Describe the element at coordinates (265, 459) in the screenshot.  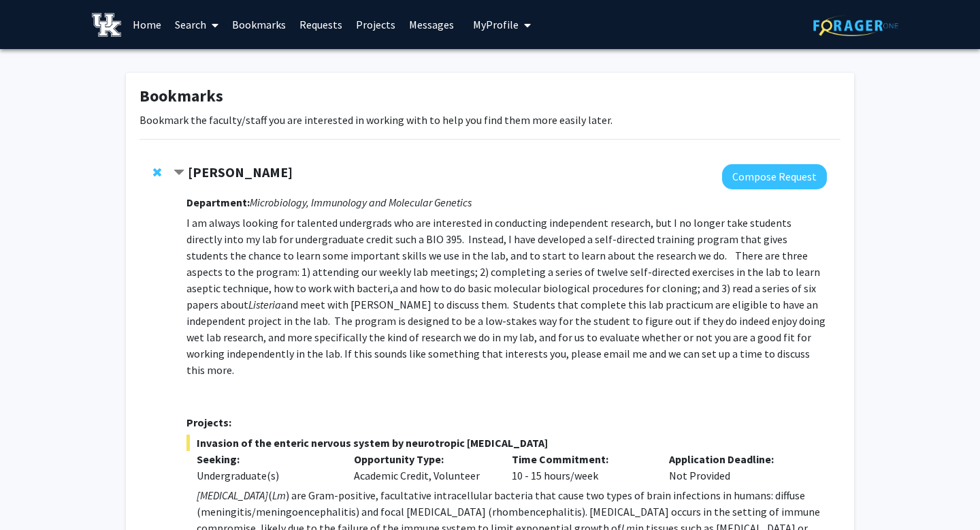
I see `p: Seeking:` at that location.